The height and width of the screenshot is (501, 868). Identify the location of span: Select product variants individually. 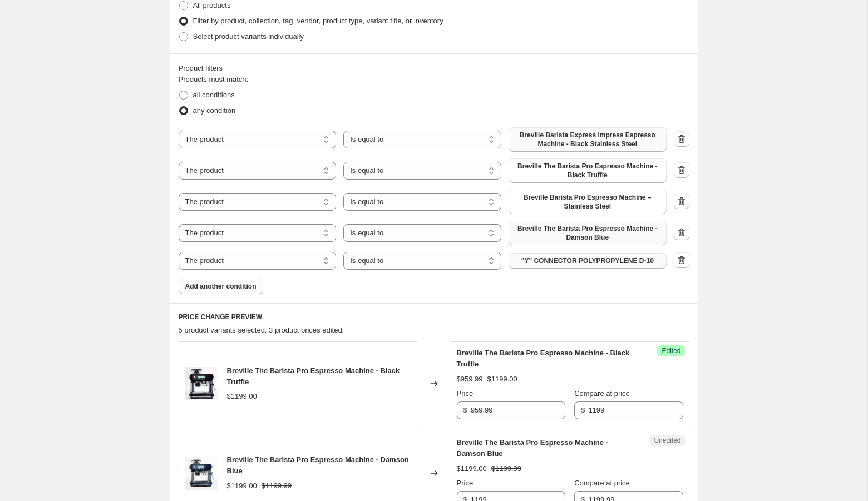
(249, 36).